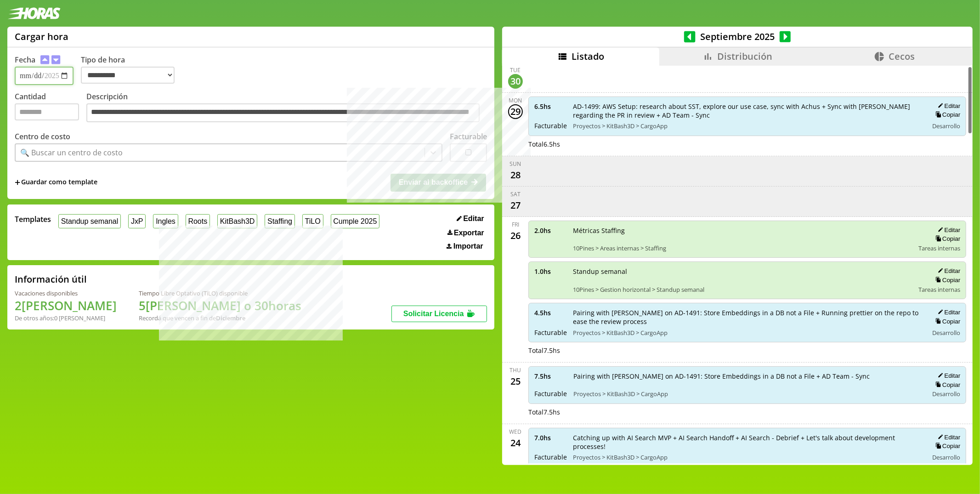 The height and width of the screenshot is (494, 980). Describe the element at coordinates (56, 182) in the screenshot. I see `span: +Guardar como template` at that location.